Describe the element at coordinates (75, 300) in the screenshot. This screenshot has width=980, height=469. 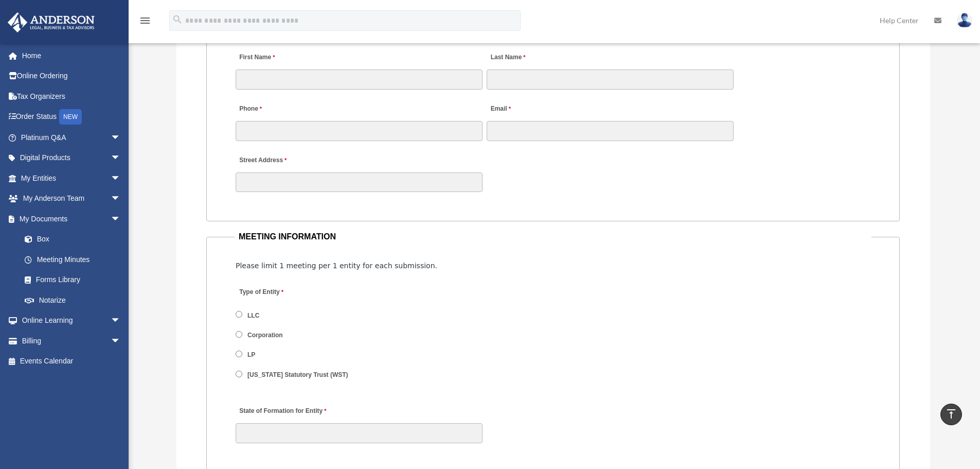
I see `a: Notarize` at that location.